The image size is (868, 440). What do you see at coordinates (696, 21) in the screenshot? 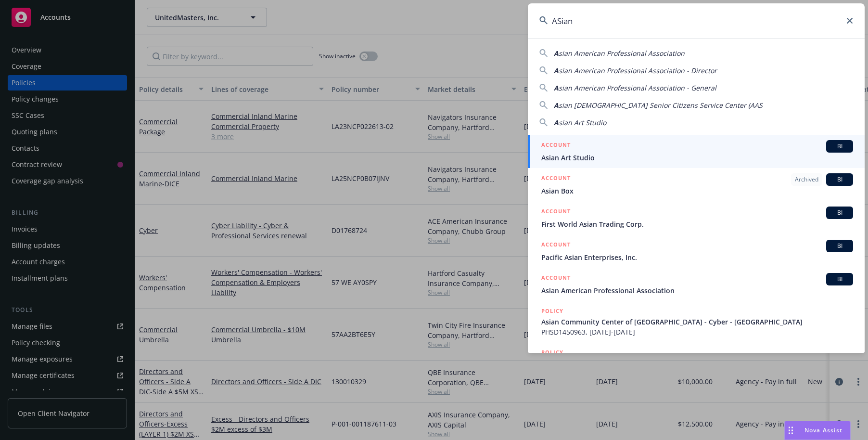
I see `input: Search...` at bounding box center [696, 21].